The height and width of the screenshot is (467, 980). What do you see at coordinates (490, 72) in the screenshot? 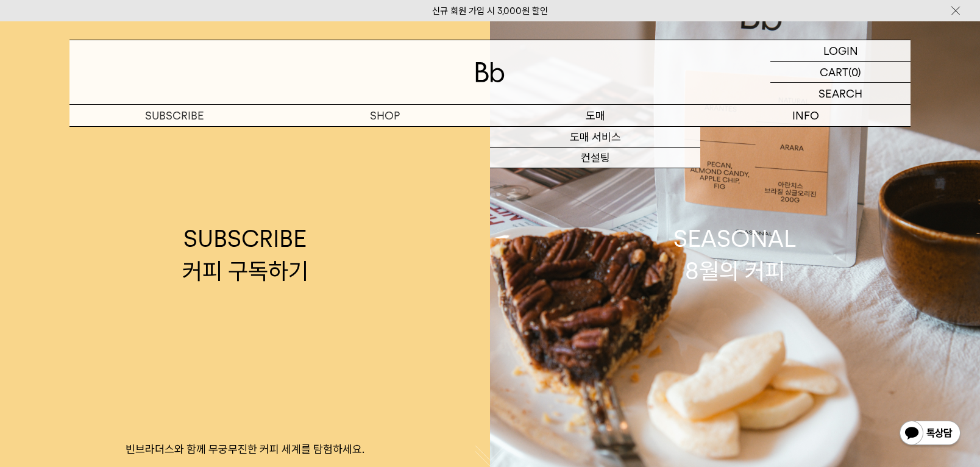
I see `img: 로고` at bounding box center [490, 72].